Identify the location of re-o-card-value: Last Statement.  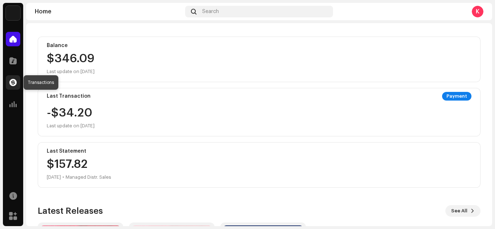
(259, 165).